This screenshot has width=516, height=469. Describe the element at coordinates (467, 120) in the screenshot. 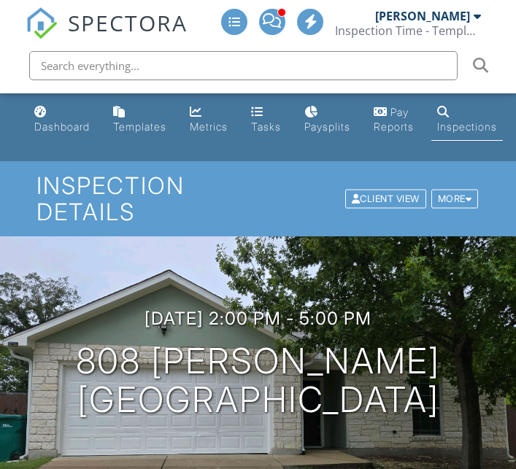

I see `a: Inspections` at that location.